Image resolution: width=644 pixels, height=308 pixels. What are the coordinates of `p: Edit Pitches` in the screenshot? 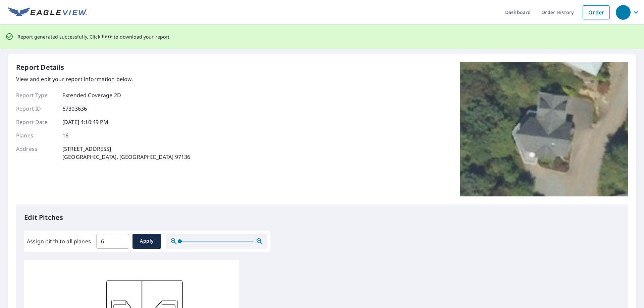 It's located at (322, 217).